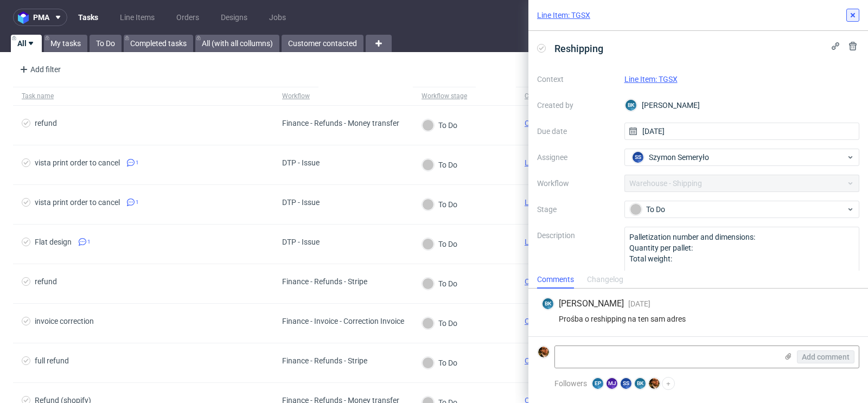 This screenshot has width=868, height=403. Describe the element at coordinates (40, 18) in the screenshot. I see `button: pma` at that location.